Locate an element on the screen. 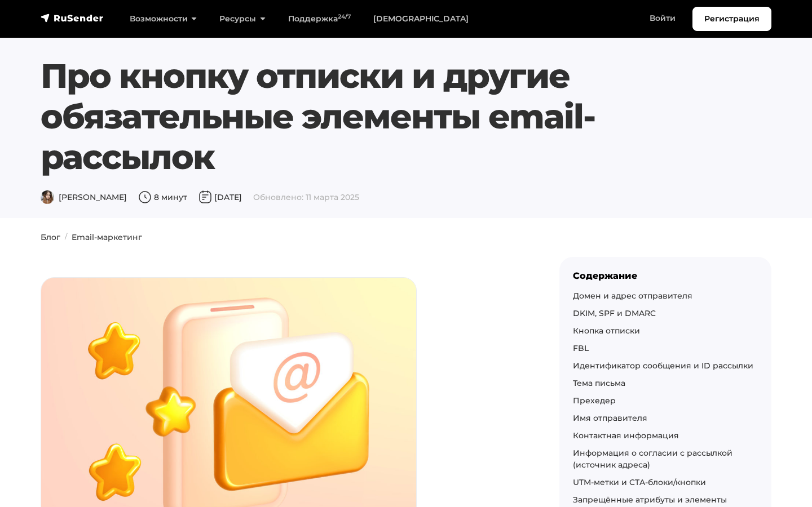 This screenshot has width=812, height=507. div: Содержание is located at coordinates (665, 276).